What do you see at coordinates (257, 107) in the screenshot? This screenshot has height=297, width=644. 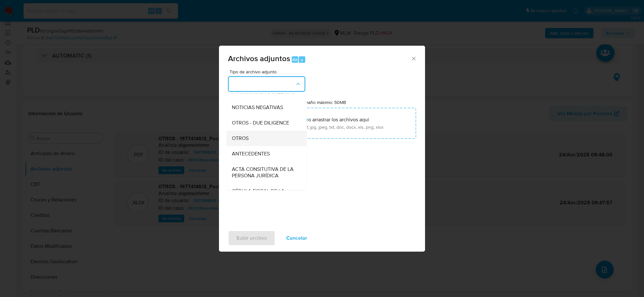 I see `span: NOTICIAS NEGATIVAS` at bounding box center [257, 107].